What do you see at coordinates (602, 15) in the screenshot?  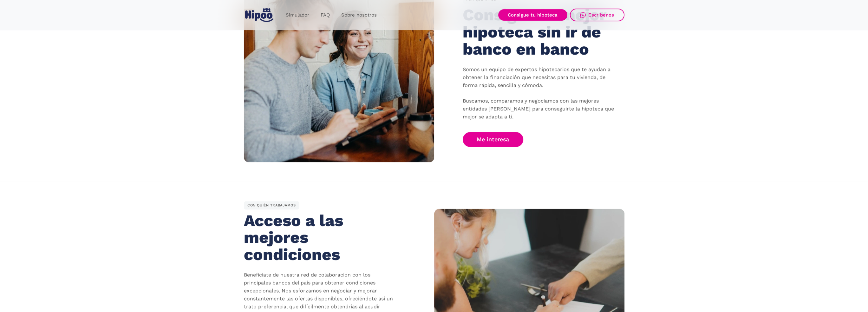 I see `div: Escríbenos` at bounding box center [602, 15].